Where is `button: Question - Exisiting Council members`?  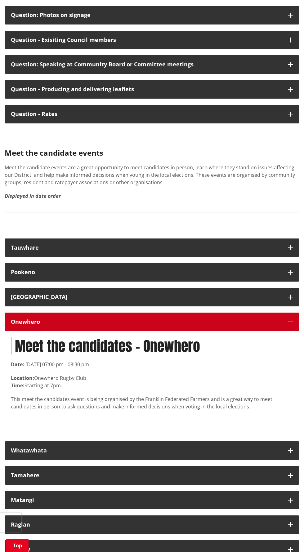 button: Question - Exisiting Council members is located at coordinates (152, 40).